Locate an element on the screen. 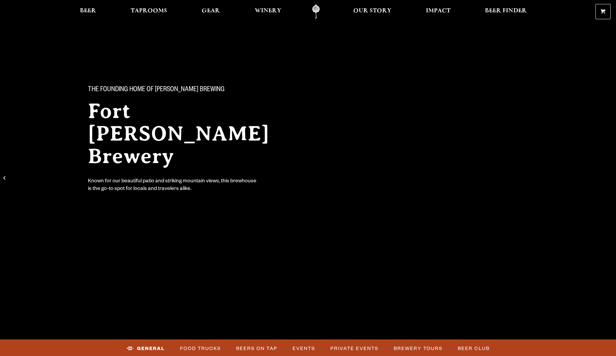  a: Odell Home is located at coordinates (316, 12).